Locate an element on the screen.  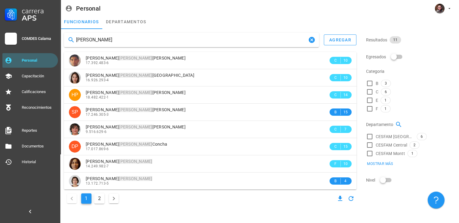
span: 3 is located at coordinates (386, 83).